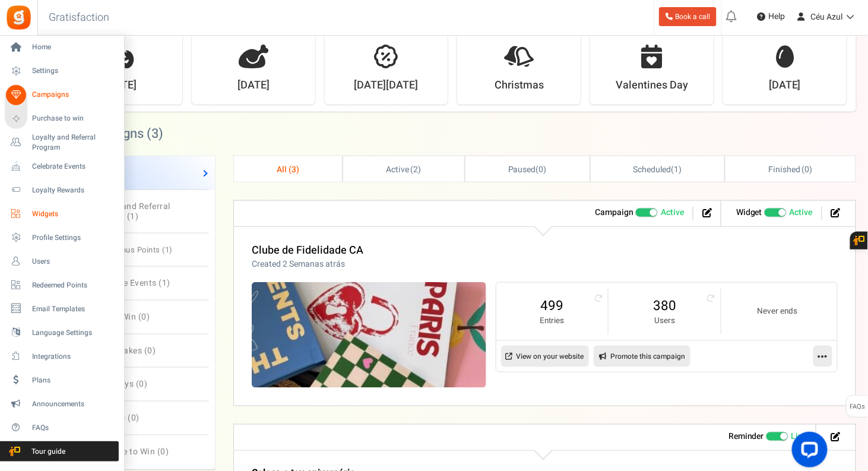  I want to click on button: Open LiveChat chat widget, so click(27, 23).